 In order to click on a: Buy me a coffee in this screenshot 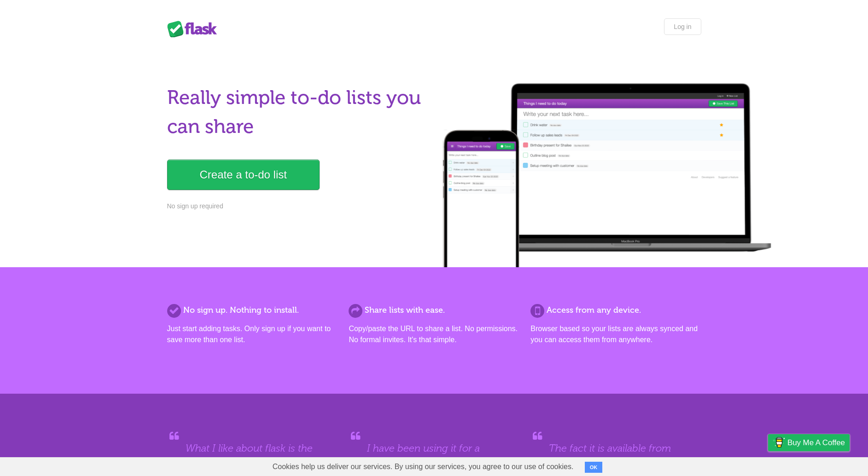, I will do `click(808, 443)`.